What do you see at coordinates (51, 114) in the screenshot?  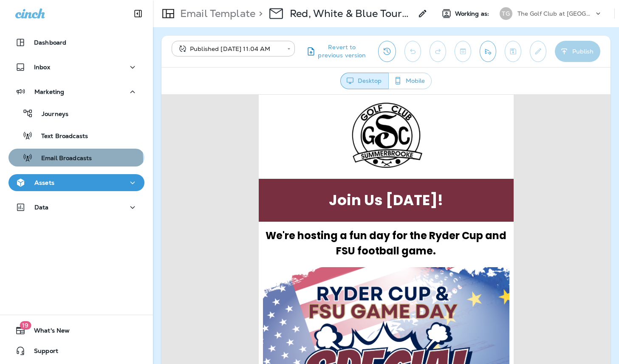 I see `p: Journeys` at bounding box center [51, 114].